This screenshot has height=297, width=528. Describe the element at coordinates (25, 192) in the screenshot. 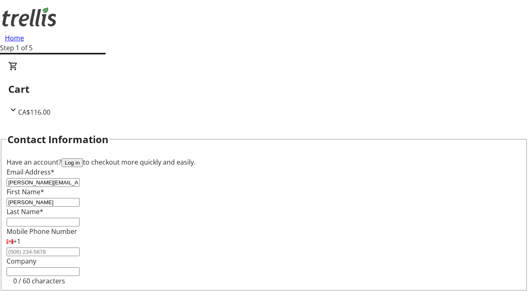

I see `label: First Name*` at that location.